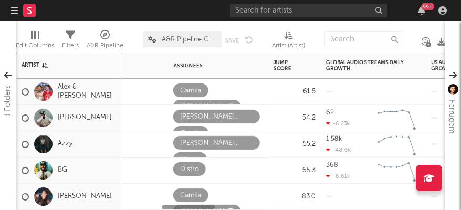 This screenshot has height=210, width=461. Describe the element at coordinates (295, 197) in the screenshot. I see `div: 83.0` at that location.